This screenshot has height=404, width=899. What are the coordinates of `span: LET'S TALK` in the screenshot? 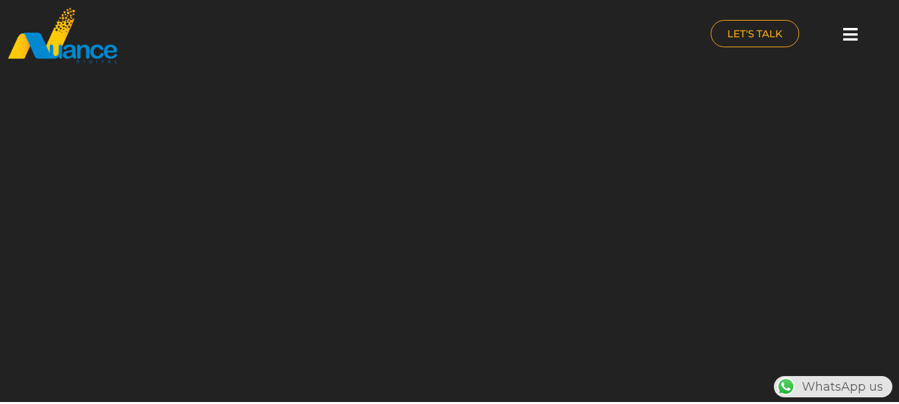 It's located at (754, 33).